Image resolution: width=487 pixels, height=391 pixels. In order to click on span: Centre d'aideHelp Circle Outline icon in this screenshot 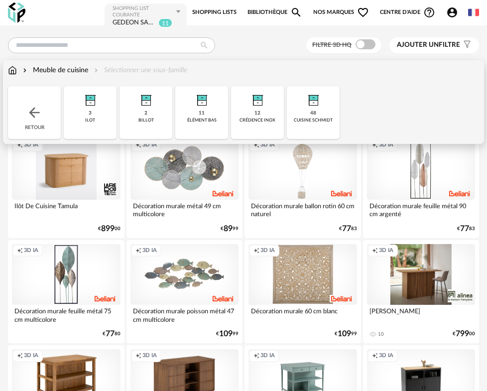, I will do `click(407, 12)`.